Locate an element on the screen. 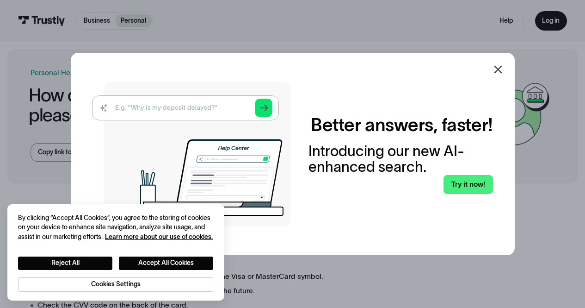  div: Cookie banner is located at coordinates (116, 252).